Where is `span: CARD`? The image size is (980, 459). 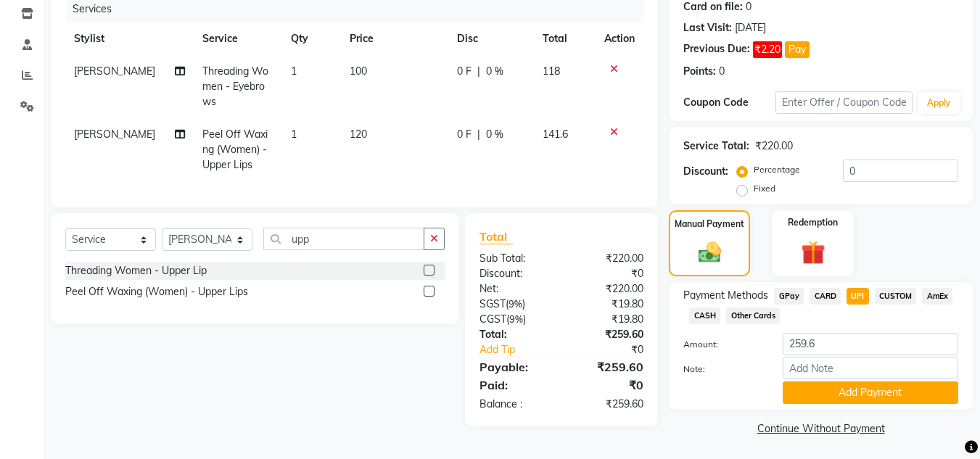 span: CARD is located at coordinates (825, 296).